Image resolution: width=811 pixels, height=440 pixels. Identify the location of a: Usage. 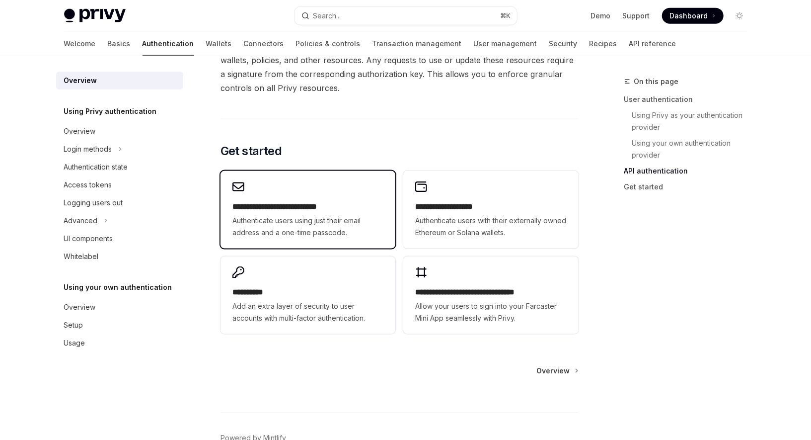
(120, 343).